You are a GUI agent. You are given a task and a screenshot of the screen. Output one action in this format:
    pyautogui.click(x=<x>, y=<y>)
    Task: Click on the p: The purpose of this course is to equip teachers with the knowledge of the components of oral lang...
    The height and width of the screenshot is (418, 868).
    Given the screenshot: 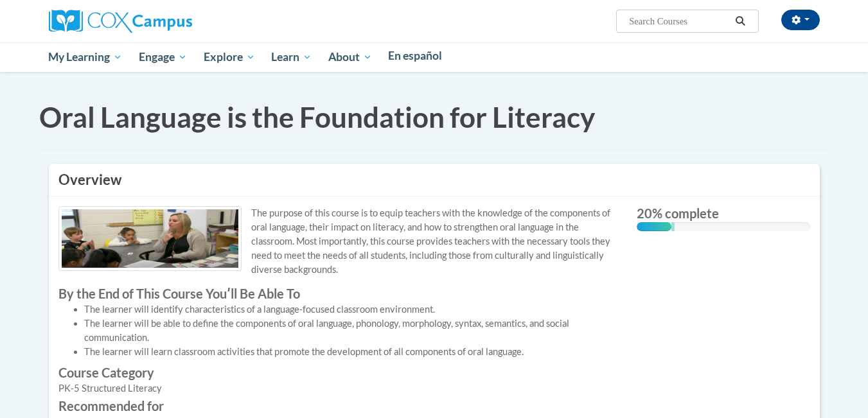 What is the action you would take?
    pyautogui.click(x=338, y=242)
    